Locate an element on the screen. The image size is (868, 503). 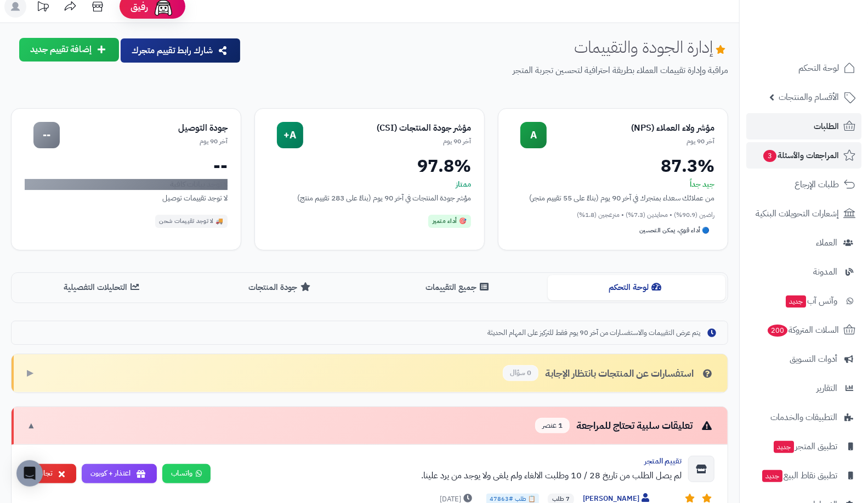
span: 3 is located at coordinates (770, 156).